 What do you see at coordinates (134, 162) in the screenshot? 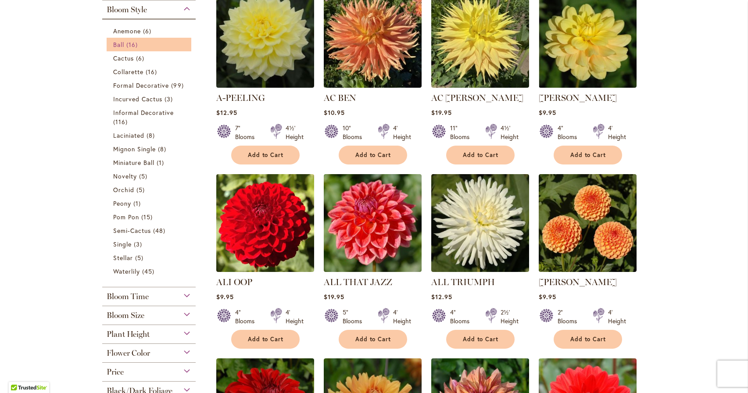
I see `span: Miniature Ball` at bounding box center [134, 162].